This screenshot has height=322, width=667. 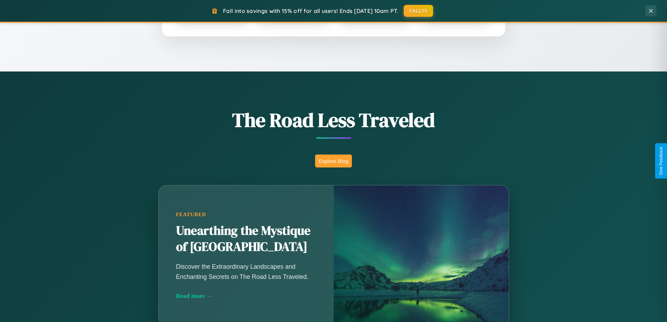 What do you see at coordinates (246, 214) in the screenshot?
I see `div: Featured` at bounding box center [246, 214].